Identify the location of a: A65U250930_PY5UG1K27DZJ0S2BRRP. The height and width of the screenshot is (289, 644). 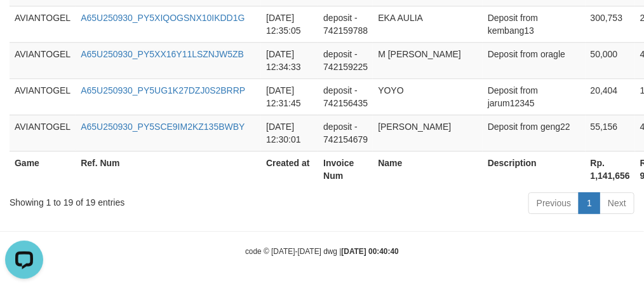
(163, 90).